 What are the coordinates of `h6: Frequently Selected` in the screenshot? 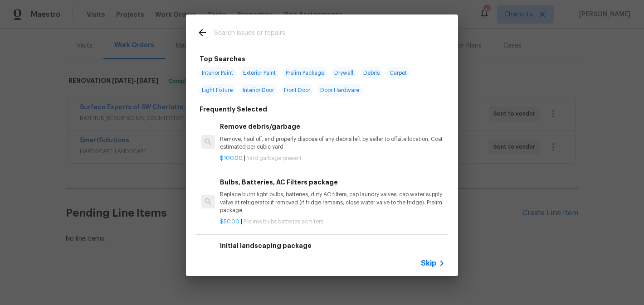 It's located at (233, 109).